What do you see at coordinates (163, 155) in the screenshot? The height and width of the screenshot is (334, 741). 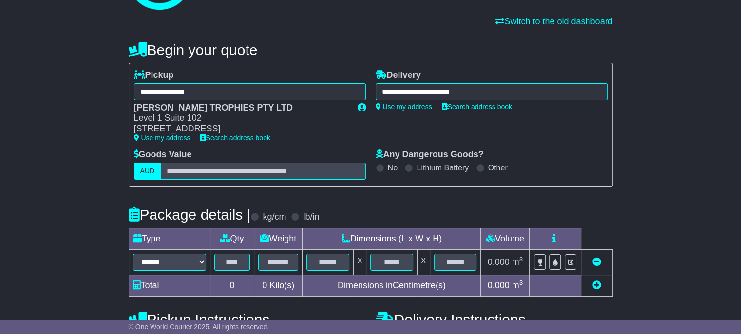 I see `label: Goods Value` at bounding box center [163, 155].